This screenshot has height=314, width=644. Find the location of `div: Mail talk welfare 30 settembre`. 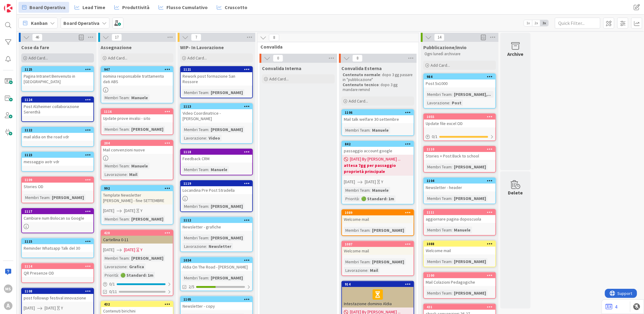

div: Mail talk welfare 30 settembre is located at coordinates (378, 119).